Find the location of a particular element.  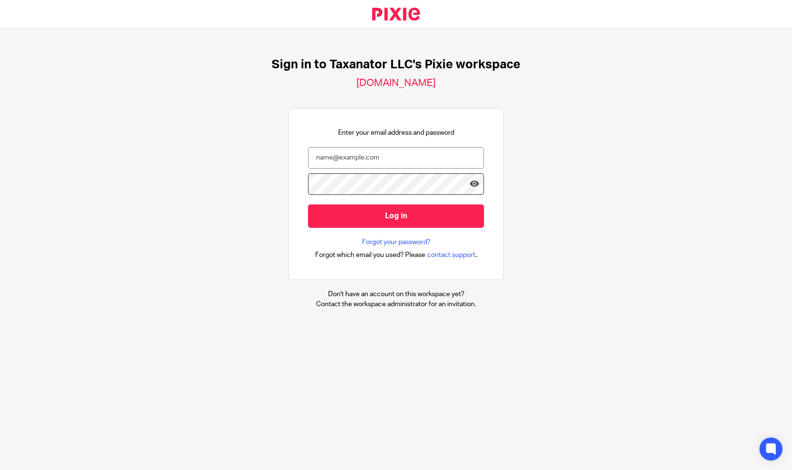

p: Enter your email address and password is located at coordinates (396, 133).